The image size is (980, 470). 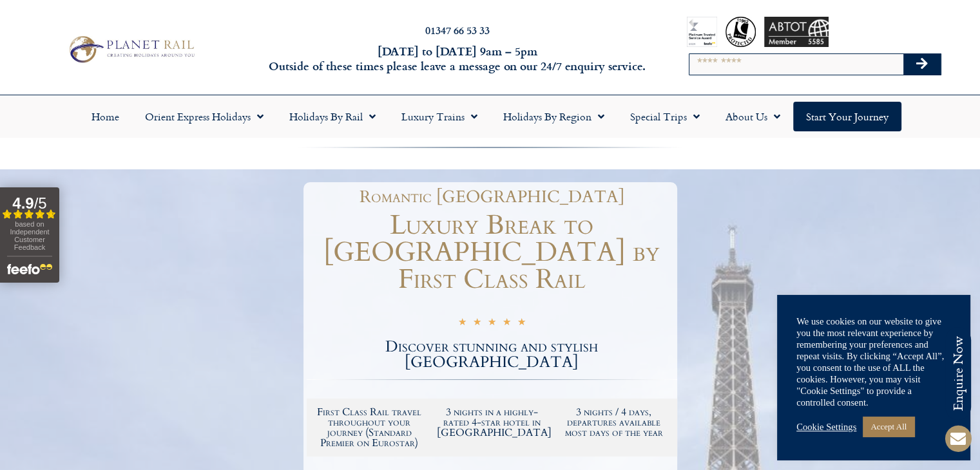 I want to click on div: 5/5, so click(x=492, y=322).